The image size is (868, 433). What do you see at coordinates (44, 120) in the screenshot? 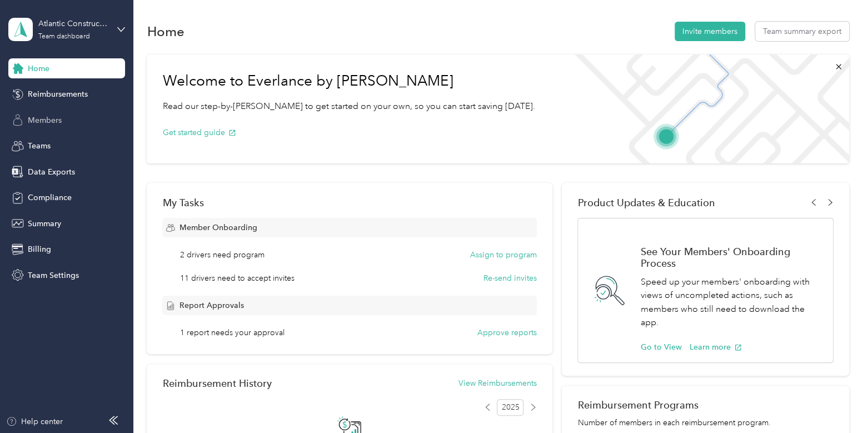
I see `span: Members` at bounding box center [44, 120].